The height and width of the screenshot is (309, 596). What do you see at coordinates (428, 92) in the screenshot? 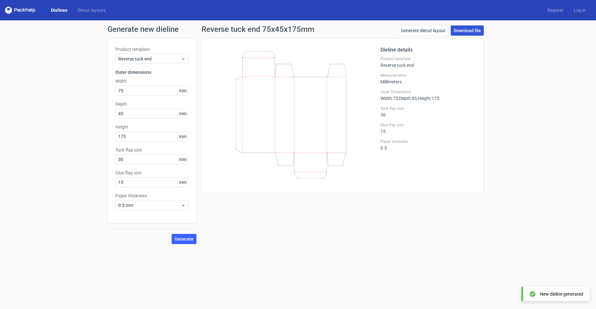
I see `label: Outer Dimensions` at bounding box center [428, 92].